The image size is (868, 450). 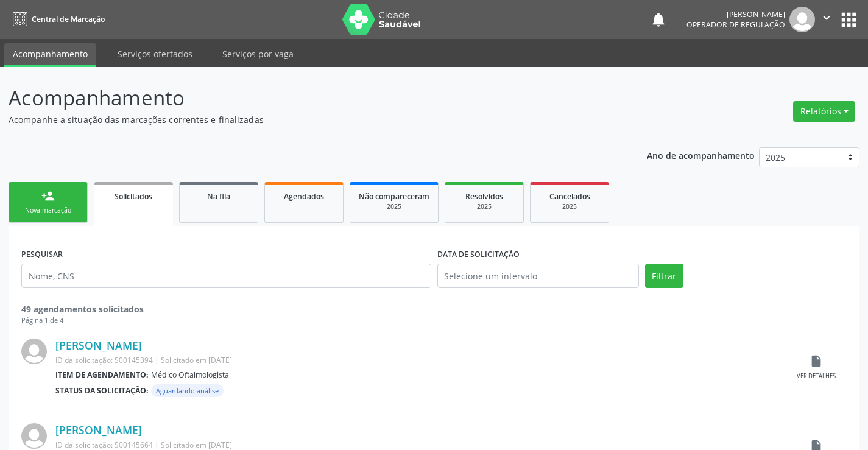 I want to click on label: PESQUISAR, so click(x=42, y=254).